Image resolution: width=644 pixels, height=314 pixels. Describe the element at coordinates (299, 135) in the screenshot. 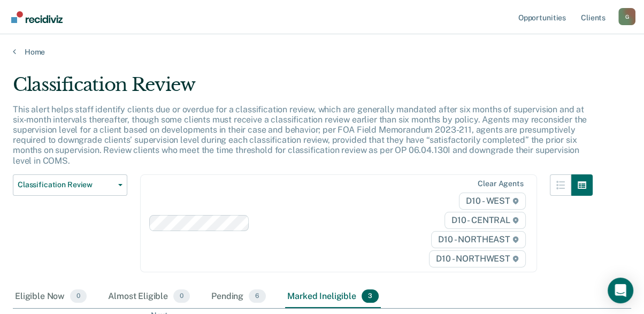

I see `p: This alert helps staff identify clients due or overdue for a classification review, which are gen...` at that location.